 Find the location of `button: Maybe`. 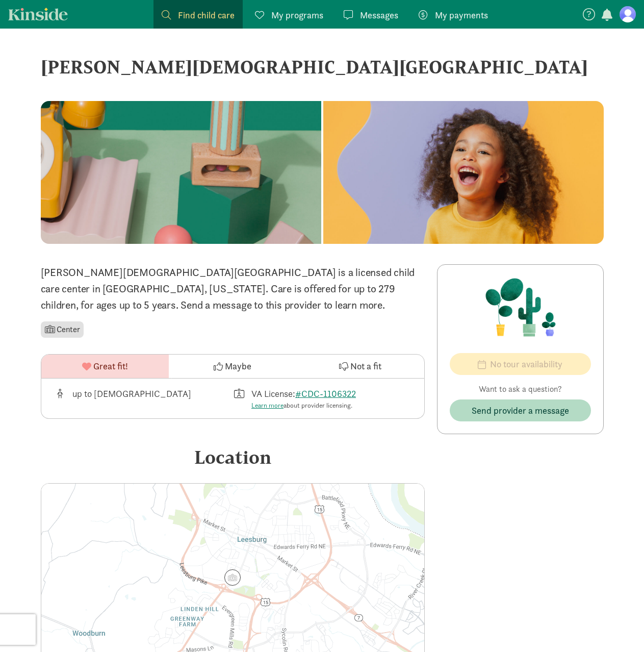

button: Maybe is located at coordinates (232, 366).